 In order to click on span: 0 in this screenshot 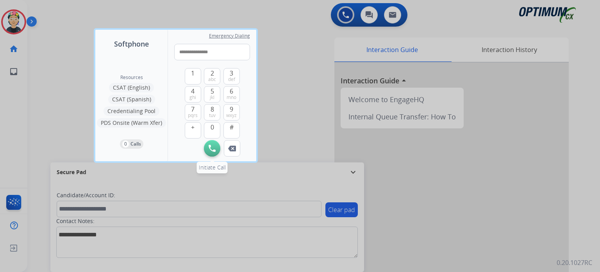, I will do `click(212, 127)`.